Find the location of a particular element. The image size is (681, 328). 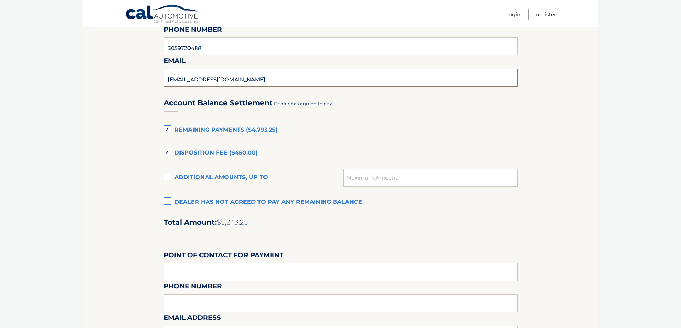

a: Register is located at coordinates (546, 14).